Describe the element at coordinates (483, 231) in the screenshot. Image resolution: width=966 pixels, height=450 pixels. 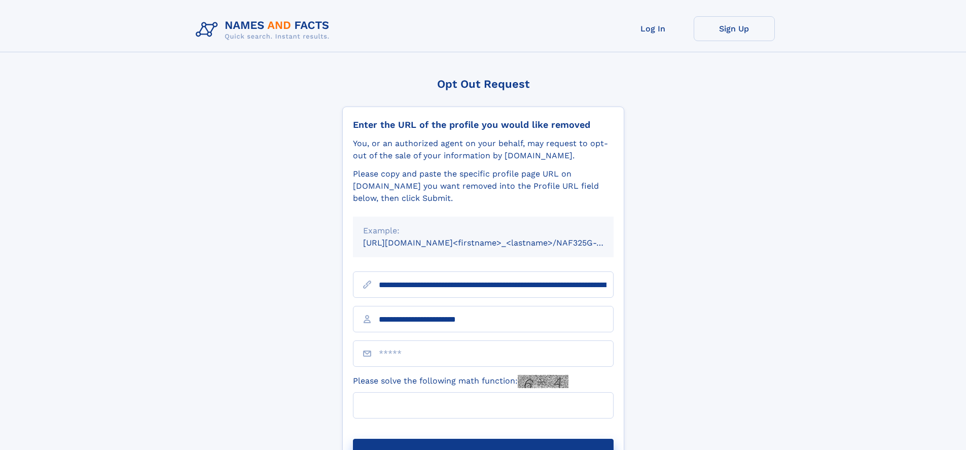
I see `div: Example:` at that location.